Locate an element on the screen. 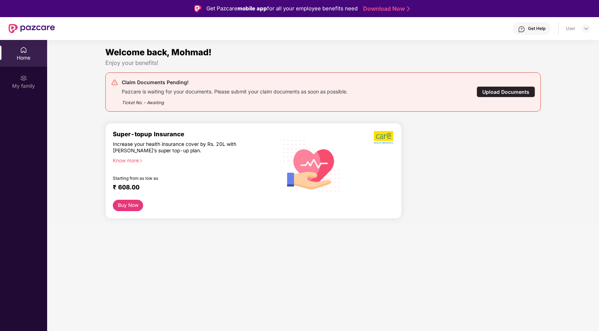  a: Download Now is located at coordinates (385, 9).